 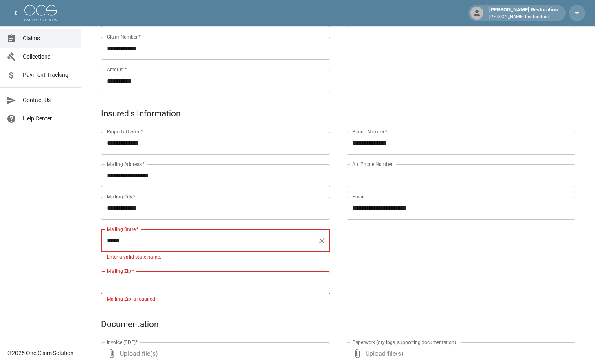 I want to click on label: Invoice (PDF)*, so click(x=122, y=342).